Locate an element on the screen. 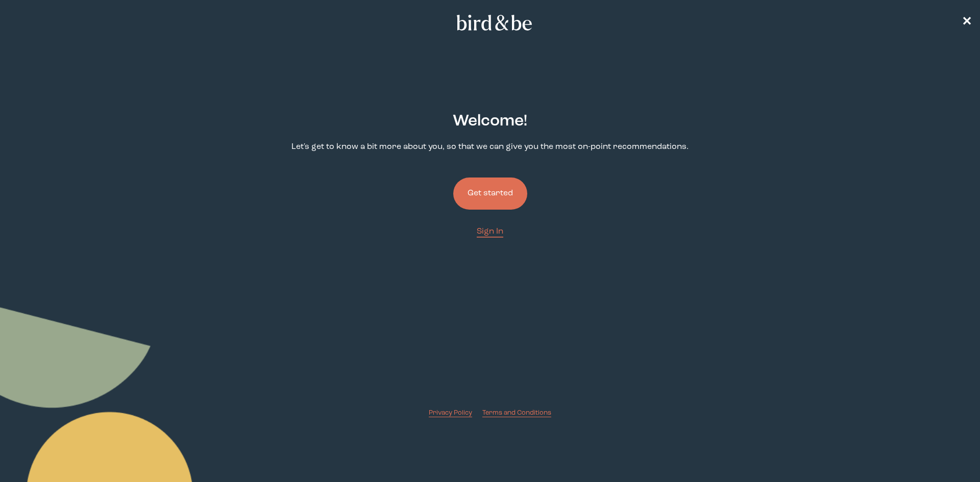  span: Privacy Policy is located at coordinates (450, 413).